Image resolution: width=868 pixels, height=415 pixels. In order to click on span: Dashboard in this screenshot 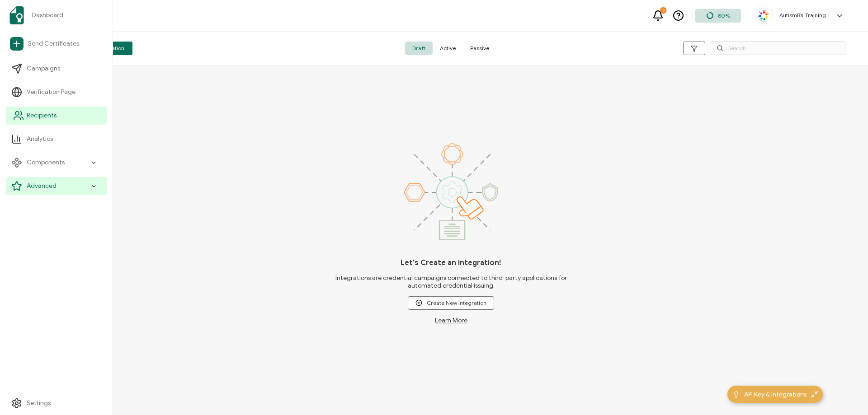, I will do `click(48, 16)`.